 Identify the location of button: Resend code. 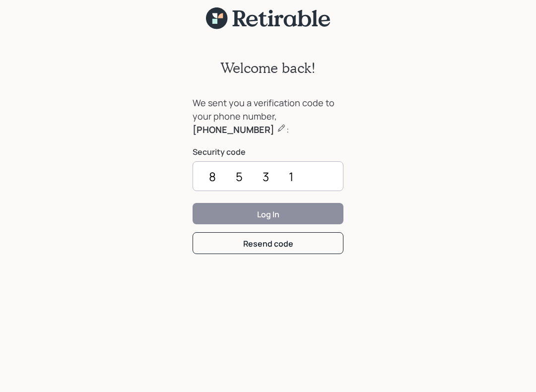
(268, 242).